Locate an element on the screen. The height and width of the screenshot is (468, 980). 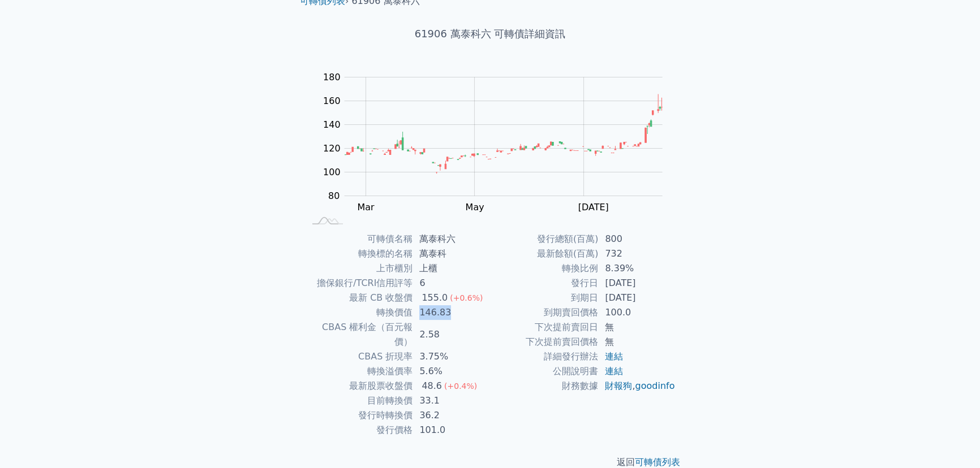
tspan: 100 is located at coordinates (331, 171).